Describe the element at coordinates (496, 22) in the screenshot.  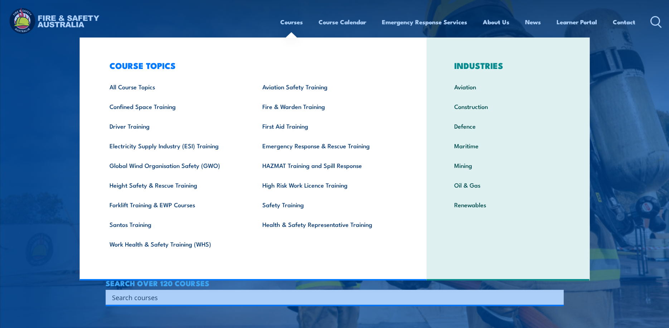
I see `a: About Us` at that location.